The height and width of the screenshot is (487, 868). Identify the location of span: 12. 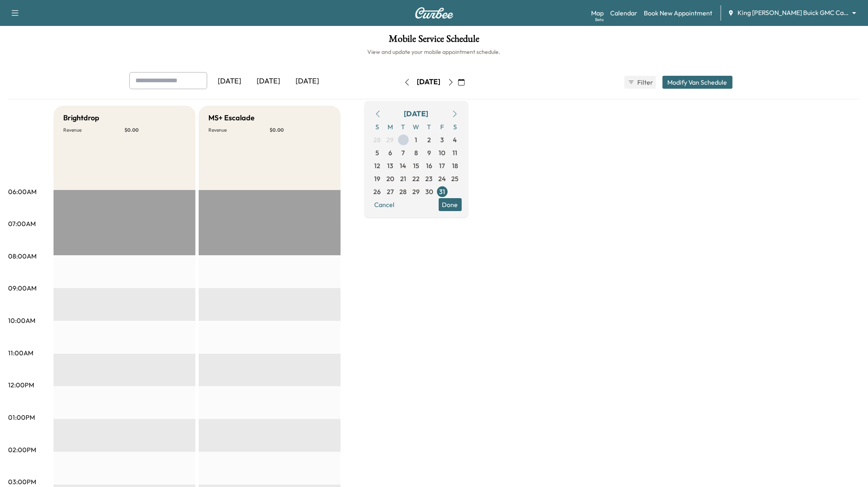
(377, 166).